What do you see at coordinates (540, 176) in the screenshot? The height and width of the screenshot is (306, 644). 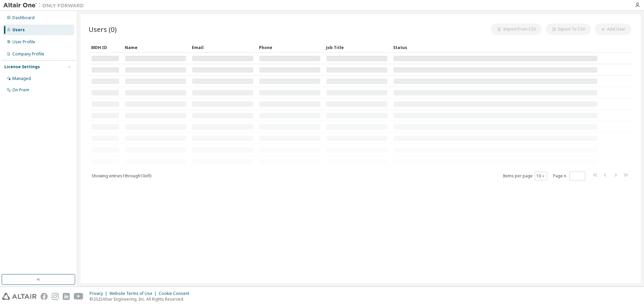 I see `button: 10` at bounding box center [540, 176].